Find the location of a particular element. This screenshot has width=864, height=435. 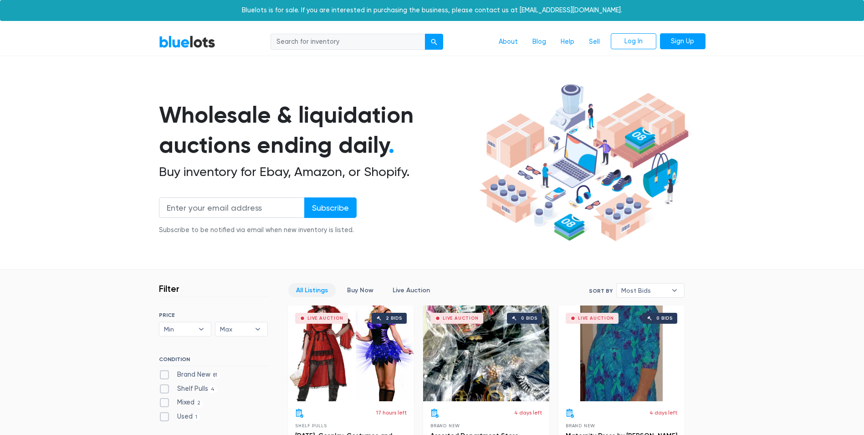

label: Used is located at coordinates (180, 417).